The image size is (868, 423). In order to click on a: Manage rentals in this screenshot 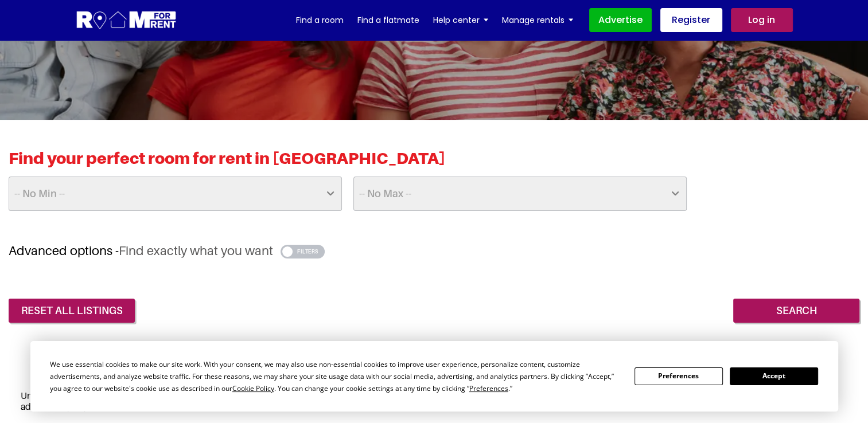, I will do `click(538, 20)`.